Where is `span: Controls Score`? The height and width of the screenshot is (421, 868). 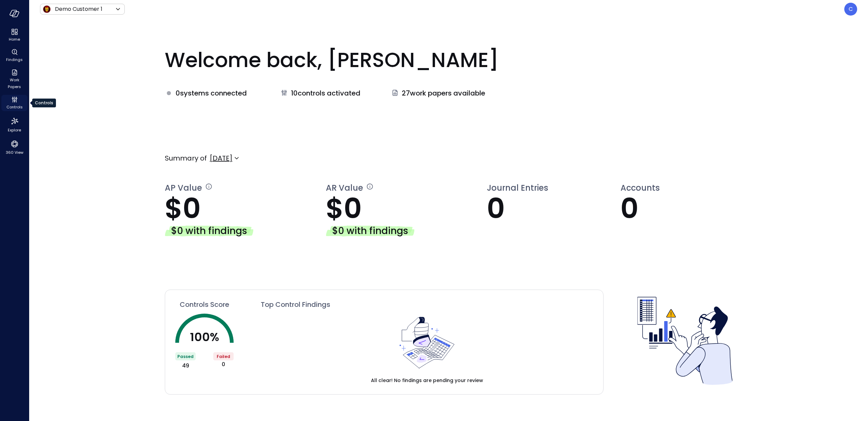
span: Controls Score is located at coordinates (204, 305).